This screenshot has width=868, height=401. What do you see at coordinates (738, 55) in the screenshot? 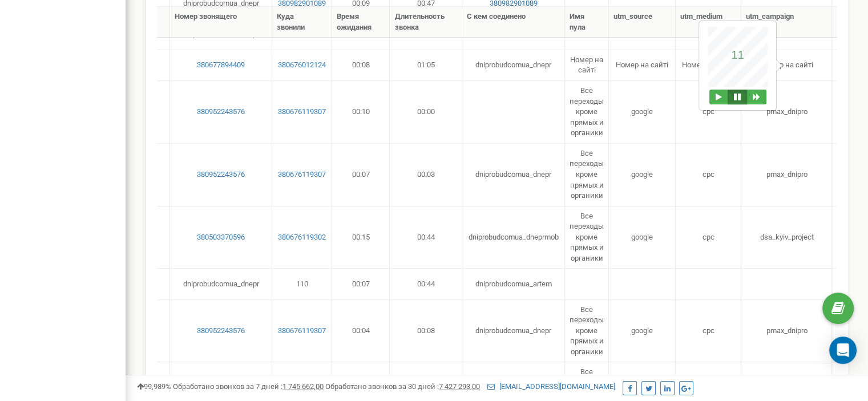
I see `p: 11` at bounding box center [738, 55].